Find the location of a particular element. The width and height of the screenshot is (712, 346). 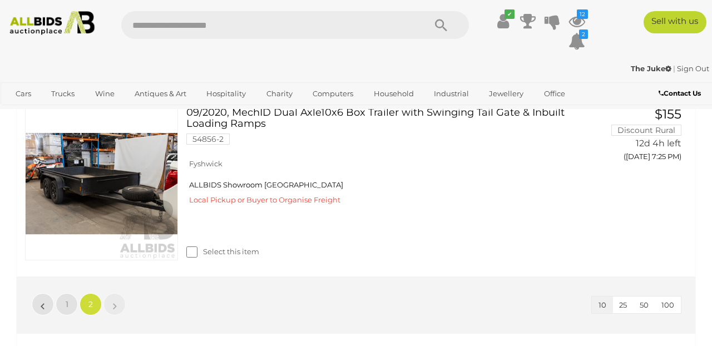

button: 10 is located at coordinates (603, 305).